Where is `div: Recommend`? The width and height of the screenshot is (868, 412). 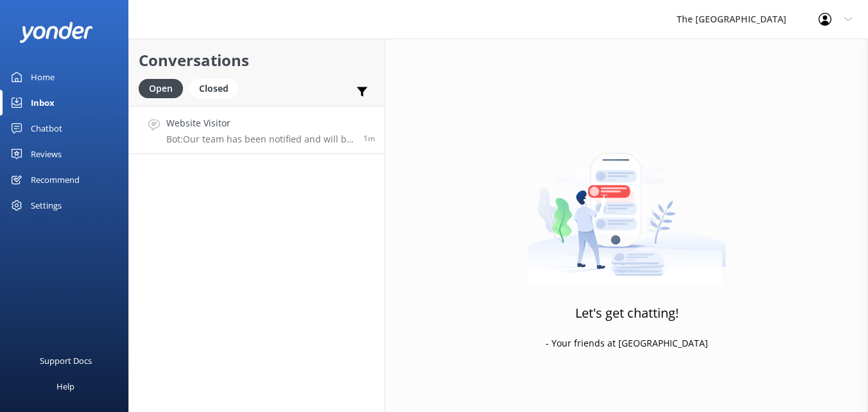
div: Recommend is located at coordinates (55, 180).